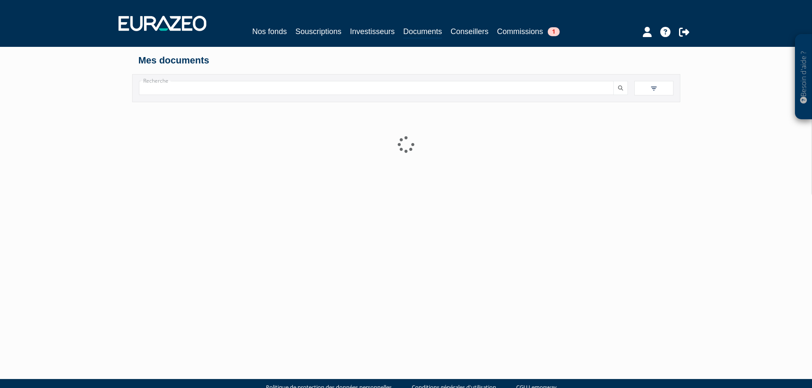  Describe the element at coordinates (372, 32) in the screenshot. I see `a: Investisseurs` at that location.